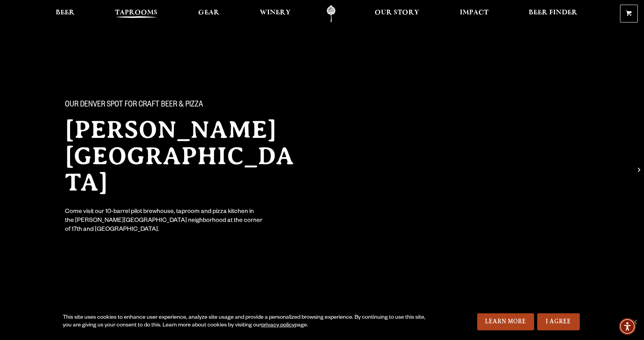 The height and width of the screenshot is (340, 644). Describe the element at coordinates (474, 13) in the screenshot. I see `span: Impact` at that location.